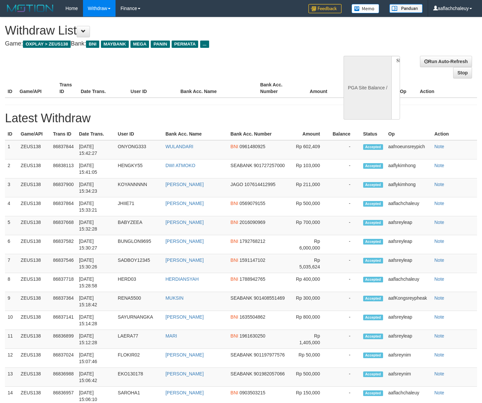 The width and height of the screenshot is (482, 403). I want to click on td: 11, so click(11, 339).